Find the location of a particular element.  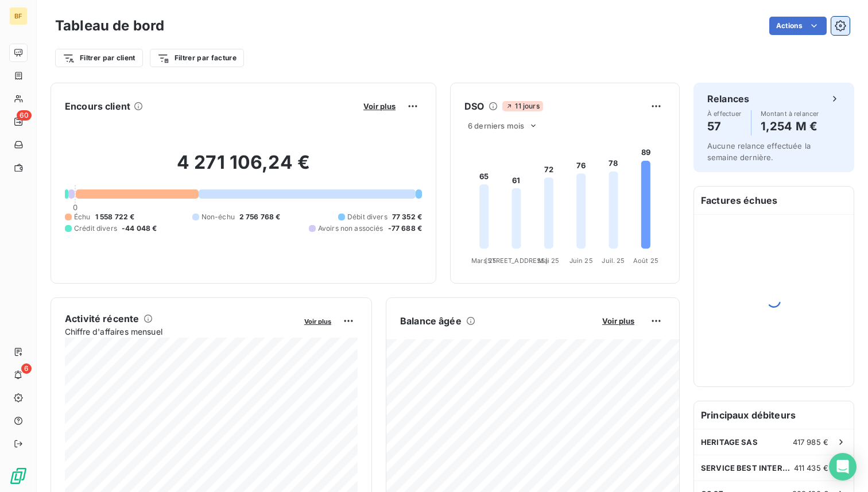

span: Avoirs non associés is located at coordinates (351, 228).